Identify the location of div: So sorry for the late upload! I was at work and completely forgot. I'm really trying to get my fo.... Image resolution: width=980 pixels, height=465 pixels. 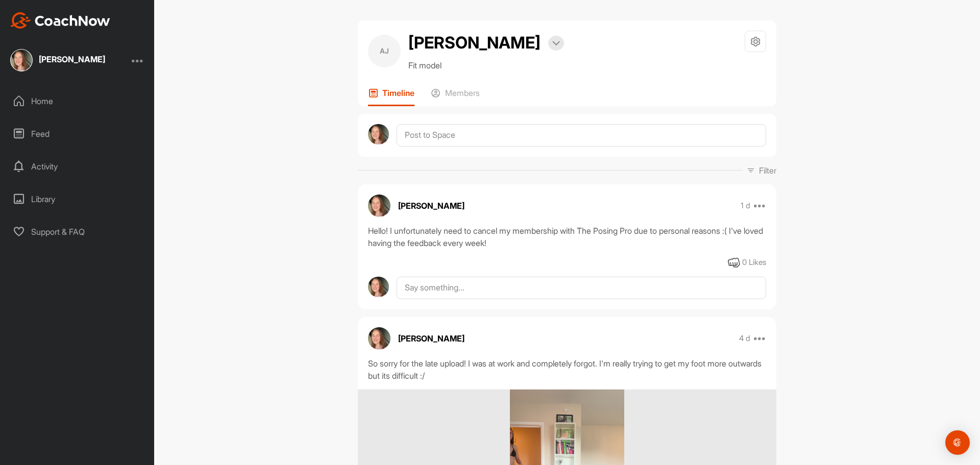
(567, 370).